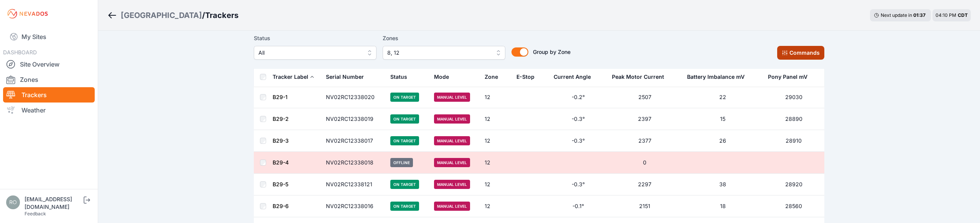 This screenshot has width=980, height=223. What do you see at coordinates (962, 15) in the screenshot?
I see `span: CDT` at bounding box center [962, 15].